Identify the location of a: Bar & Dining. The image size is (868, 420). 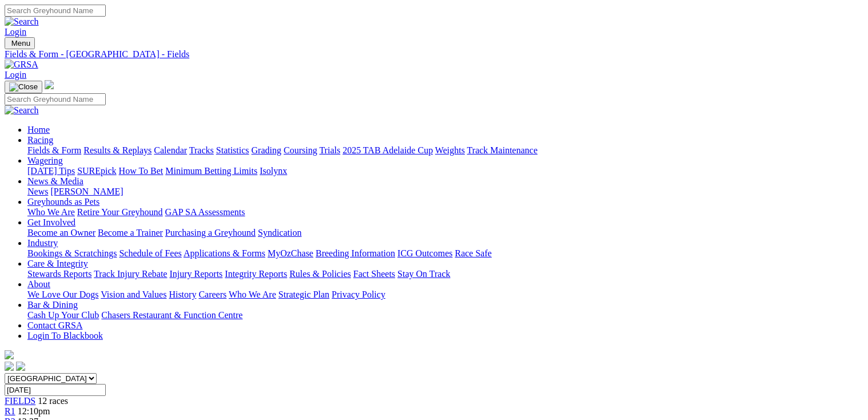
(52, 304).